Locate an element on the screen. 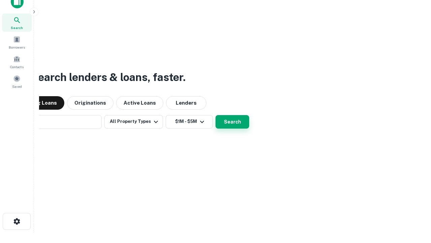 This screenshot has height=243, width=431. button: Lenders is located at coordinates (186, 103).